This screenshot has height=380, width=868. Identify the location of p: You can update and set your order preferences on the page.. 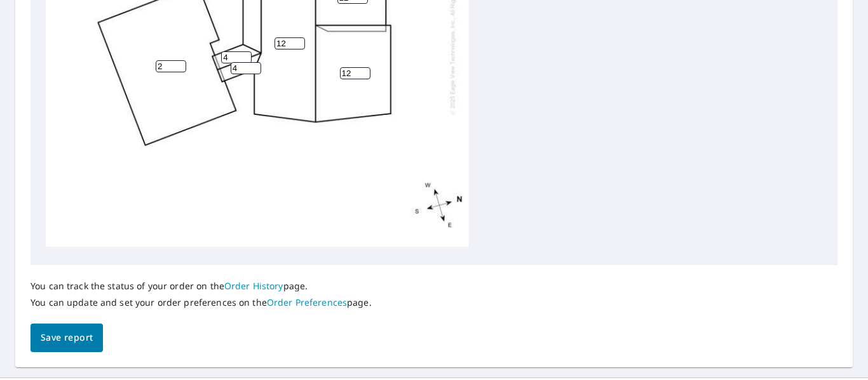
(201, 303).